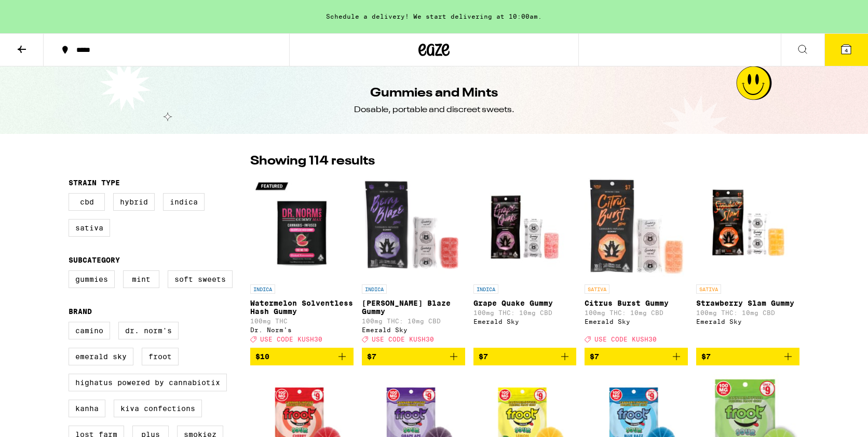 The image size is (868, 437). Describe the element at coordinates (636, 227) in the screenshot. I see `img: Emerald Sky - Citrus Burst Gummy` at that location.